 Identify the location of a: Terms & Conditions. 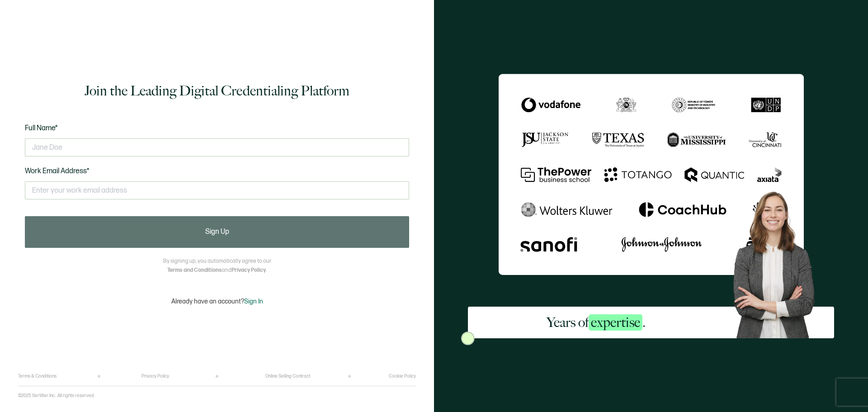
(37, 376).